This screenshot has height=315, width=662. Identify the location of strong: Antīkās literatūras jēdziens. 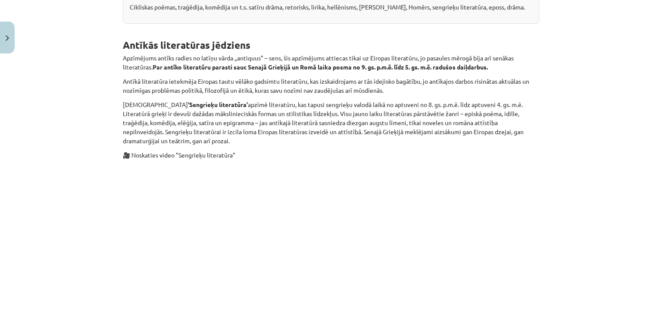
(187, 45).